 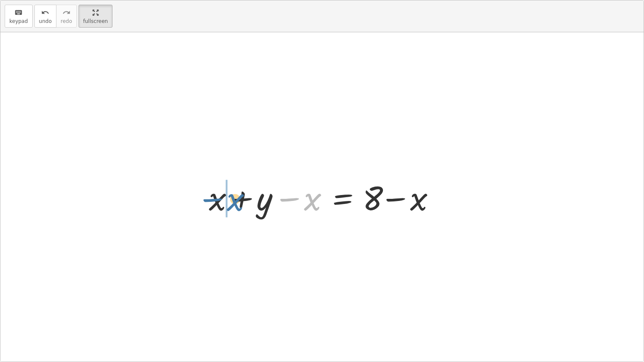 I want to click on i: keyboard, so click(x=18, y=13).